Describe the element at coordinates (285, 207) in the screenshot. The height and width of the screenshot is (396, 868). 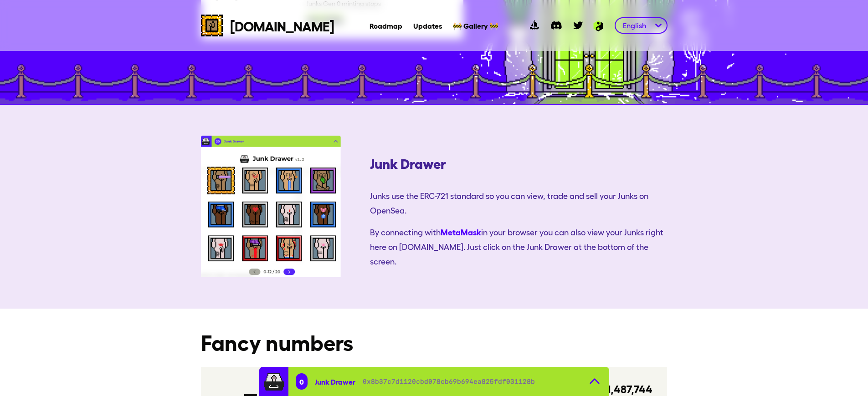
I see `img: screenshot_junk_drawer.1c368f2b.png` at that location.